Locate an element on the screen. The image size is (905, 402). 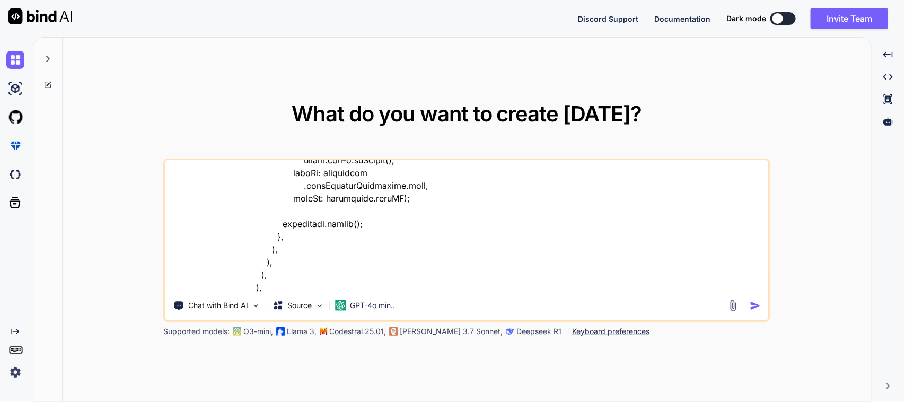
button: Discord Support is located at coordinates (608, 19).